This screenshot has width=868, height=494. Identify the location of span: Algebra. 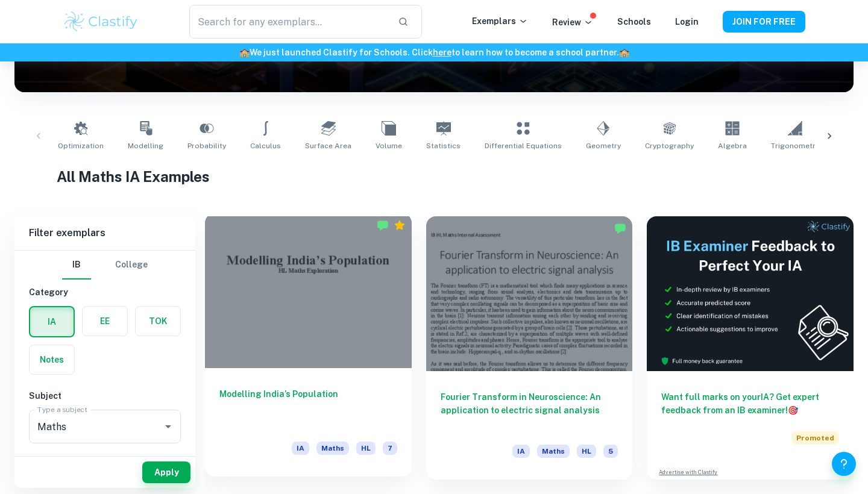
(732, 145).